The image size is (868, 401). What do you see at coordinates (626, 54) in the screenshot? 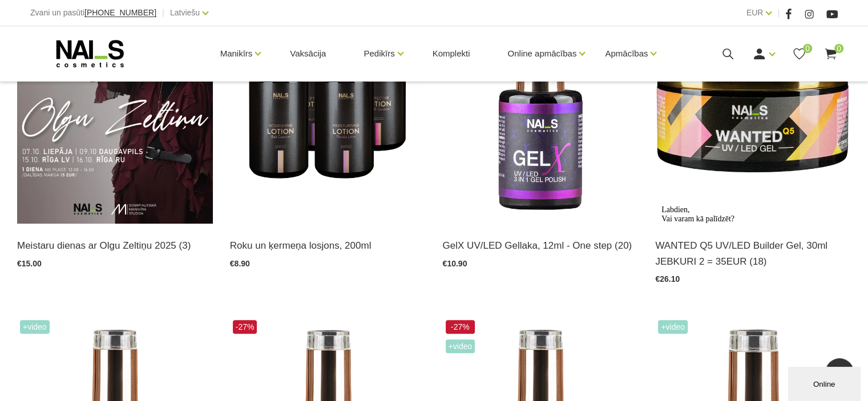
I see `a: Apmācības` at bounding box center [626, 54].